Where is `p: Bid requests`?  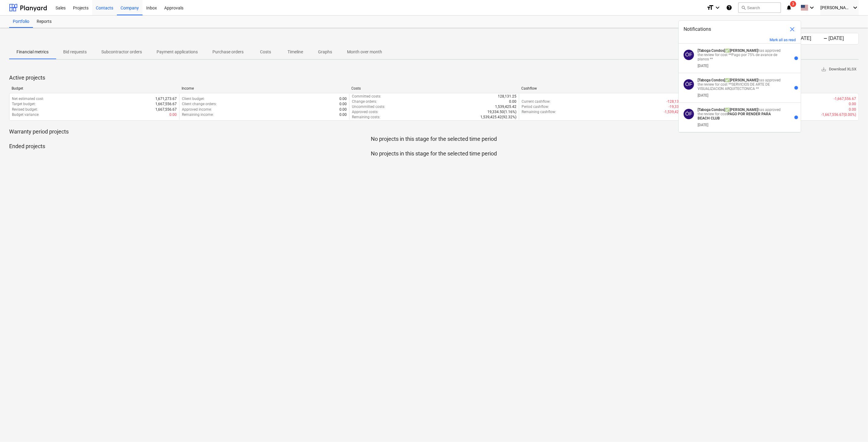
p: Bid requests is located at coordinates (75, 52).